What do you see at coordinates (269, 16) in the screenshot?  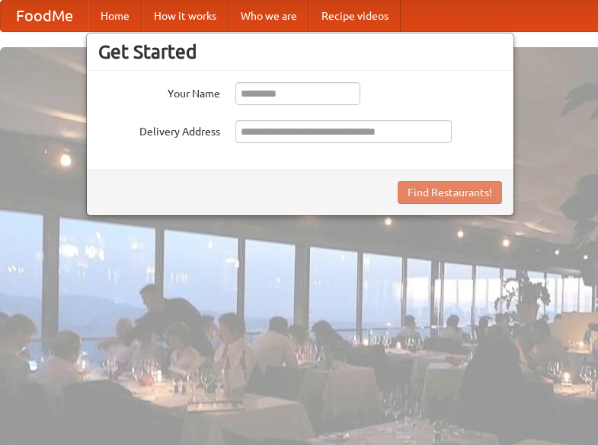 I see `a: Who we are` at bounding box center [269, 16].